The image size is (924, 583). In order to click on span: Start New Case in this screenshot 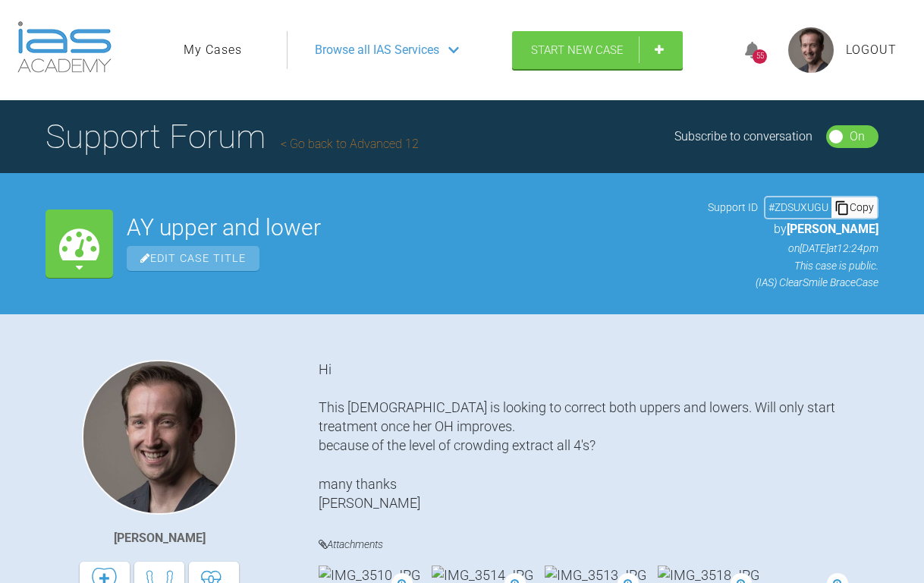, I will do `click(577, 50)`.